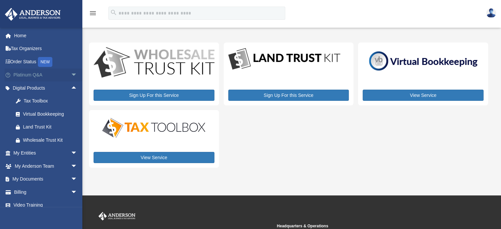 The height and width of the screenshot is (229, 501). What do you see at coordinates (45, 62) in the screenshot?
I see `div: NEW` at bounding box center [45, 62].